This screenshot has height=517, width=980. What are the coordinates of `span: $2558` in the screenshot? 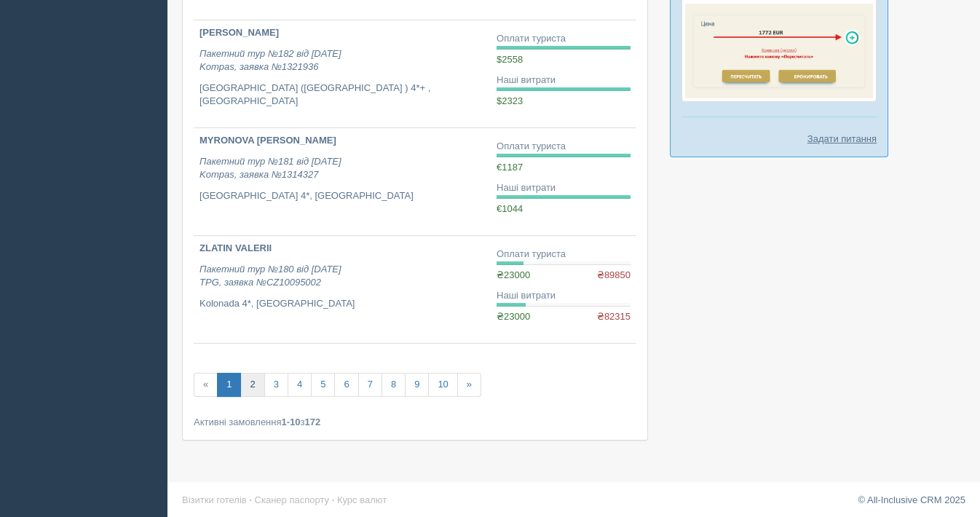 It's located at (510, 59).